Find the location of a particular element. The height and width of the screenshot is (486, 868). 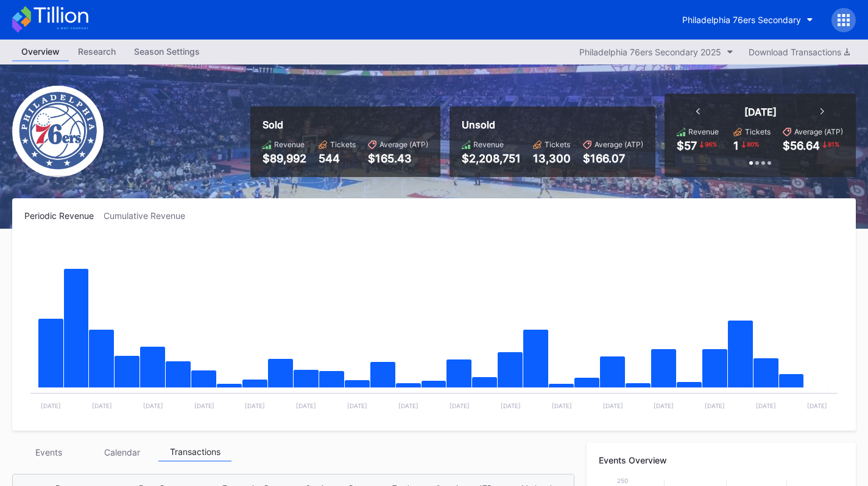

div: 1 is located at coordinates (736, 145).